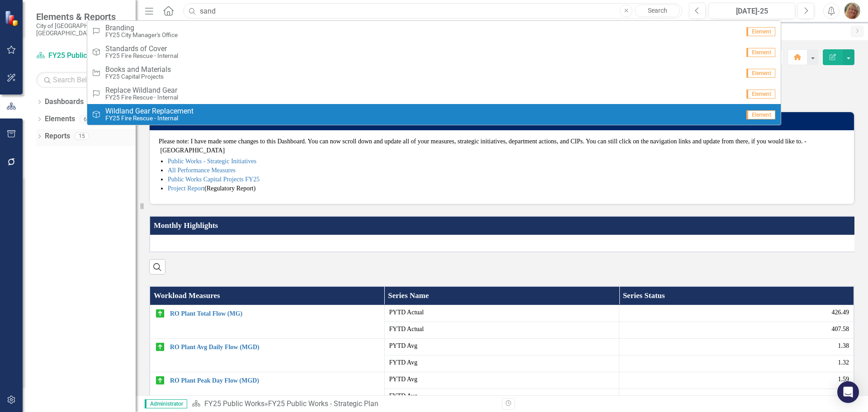  Describe the element at coordinates (848, 392) in the screenshot. I see `div: Open Intercom Messenger` at that location.